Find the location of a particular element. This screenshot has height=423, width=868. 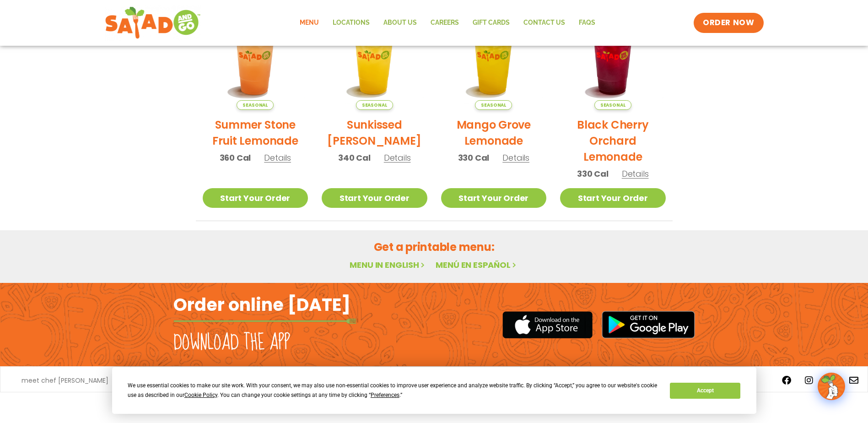

h2: Summer Stone Fruit Lemonade is located at coordinates (255, 133).